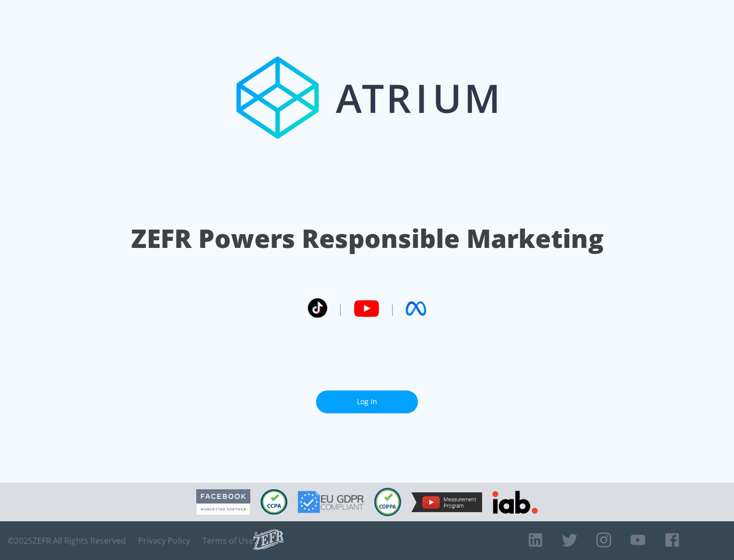 The width and height of the screenshot is (734, 560). What do you see at coordinates (367, 238) in the screenshot?
I see `h1: ZEFR Powers Responsible Marketing` at bounding box center [367, 238].